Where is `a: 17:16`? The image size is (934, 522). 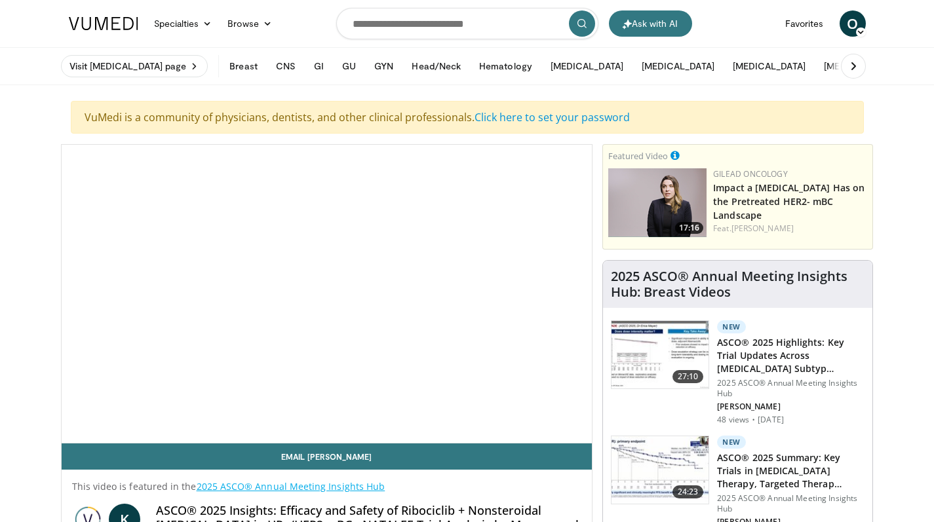 a: 17:16 is located at coordinates (657, 202).